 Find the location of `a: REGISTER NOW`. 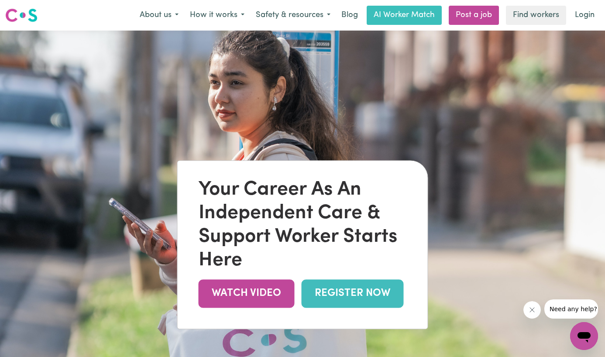

a: REGISTER NOW is located at coordinates (353, 293).